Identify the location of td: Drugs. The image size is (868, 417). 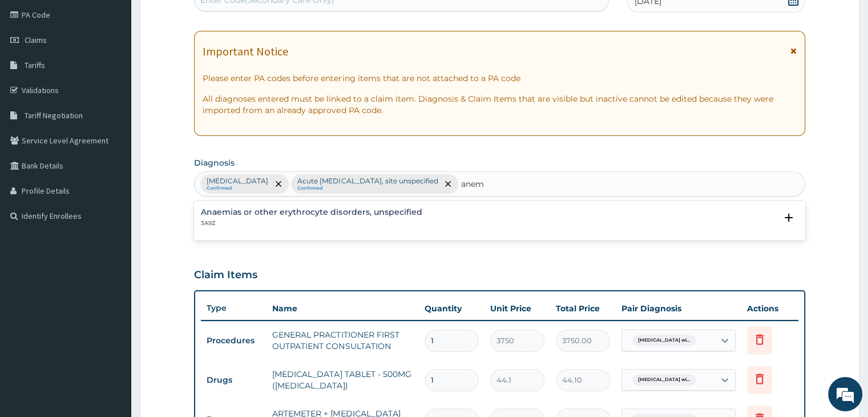
(234, 380).